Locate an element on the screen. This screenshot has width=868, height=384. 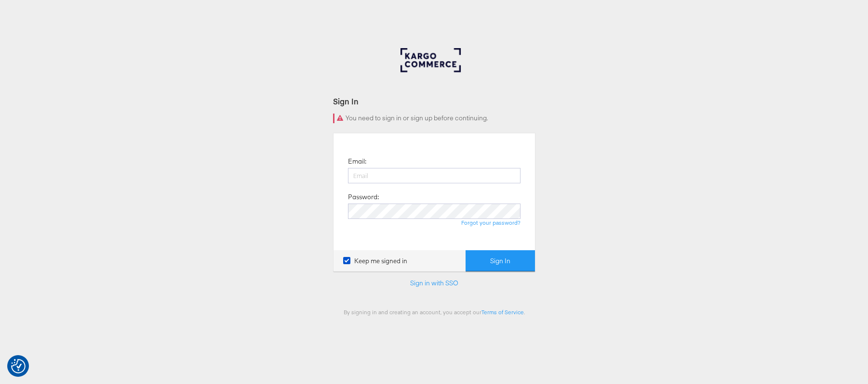
div: By signing in and creating an account, you accept our . is located at coordinates (434, 312).